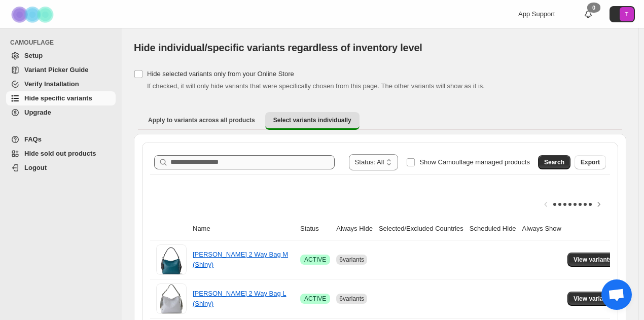 This screenshot has width=644, height=320. What do you see at coordinates (355, 228) in the screenshot?
I see `th: Always Hide` at bounding box center [355, 228].